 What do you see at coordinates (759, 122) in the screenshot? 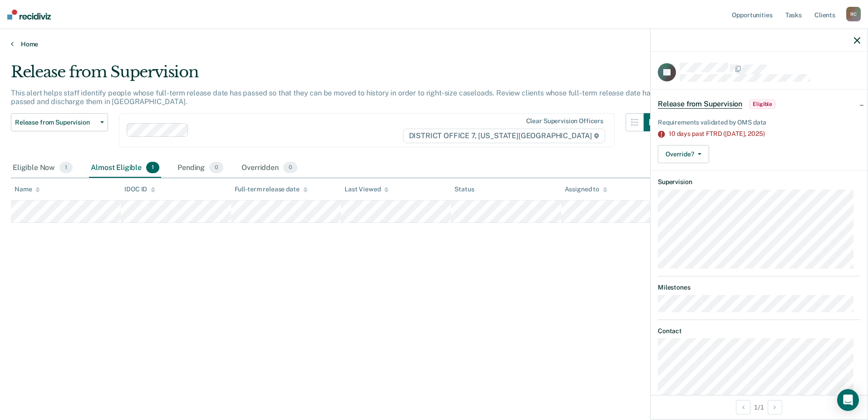
I see `div: Requirements validated by OMS data` at bounding box center [759, 122].